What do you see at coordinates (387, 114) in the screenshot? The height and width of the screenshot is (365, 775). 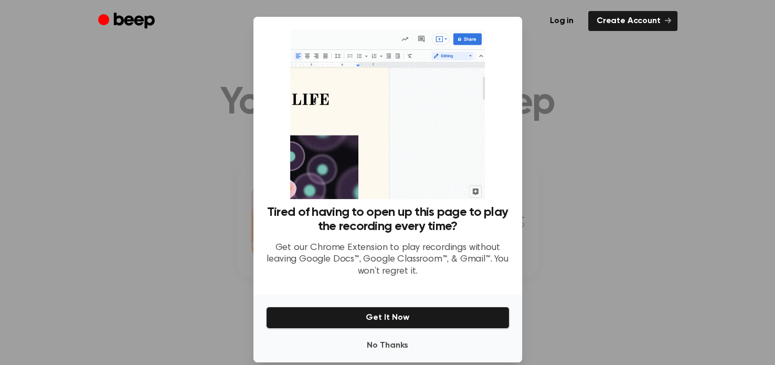 I see `img: Beep extension in action` at bounding box center [387, 114].